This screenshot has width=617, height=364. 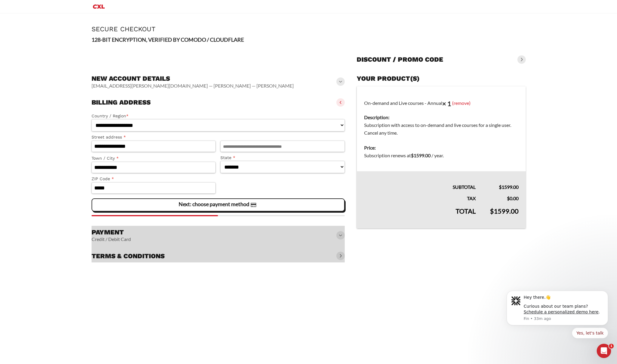 I want to click on a: (remove), so click(x=461, y=103).